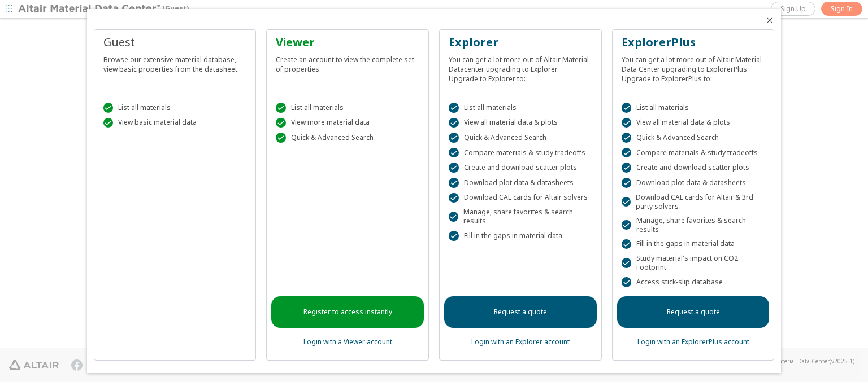 The width and height of the screenshot is (868, 382). I want to click on div: Access stick-slip database, so click(693, 282).